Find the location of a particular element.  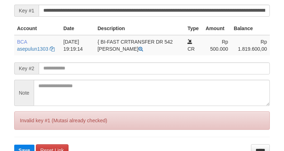

th: Type is located at coordinates (193, 28).